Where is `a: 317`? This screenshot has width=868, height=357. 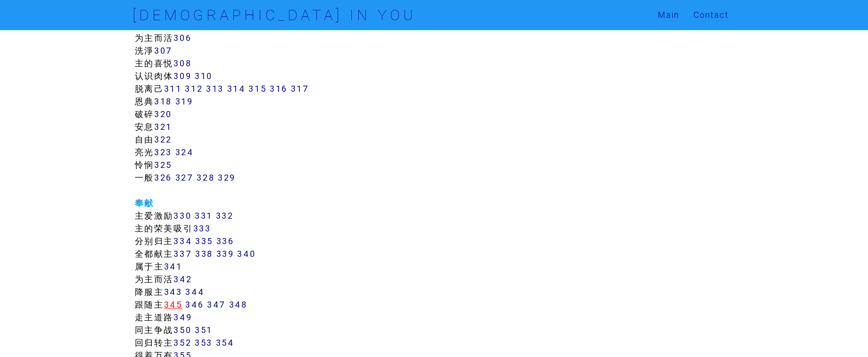
a: 317 is located at coordinates (300, 88).